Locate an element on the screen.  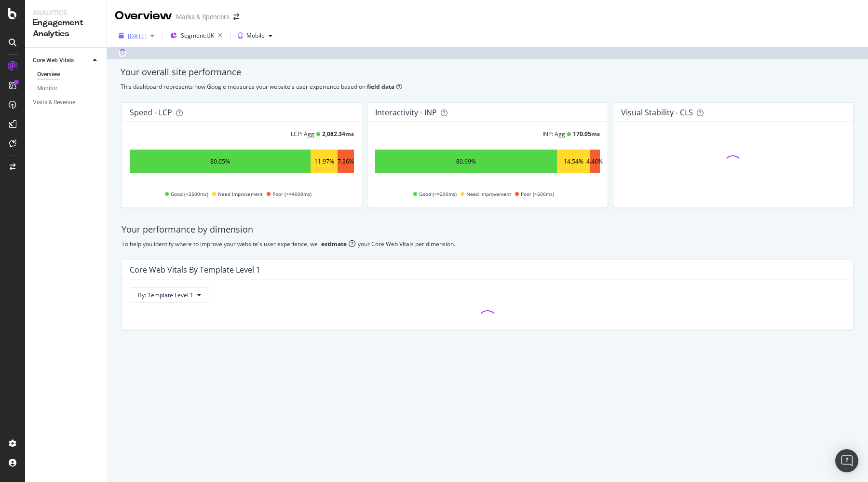
div: To help you identify where to improve your website's user experience, we your Core Web Vitals per... is located at coordinates (488, 244).